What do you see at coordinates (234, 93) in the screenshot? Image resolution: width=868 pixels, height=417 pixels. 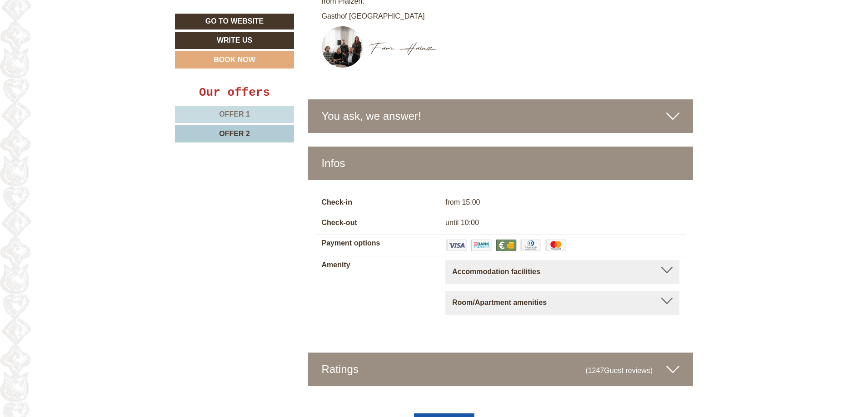 I see `div: Our offers` at bounding box center [234, 93].